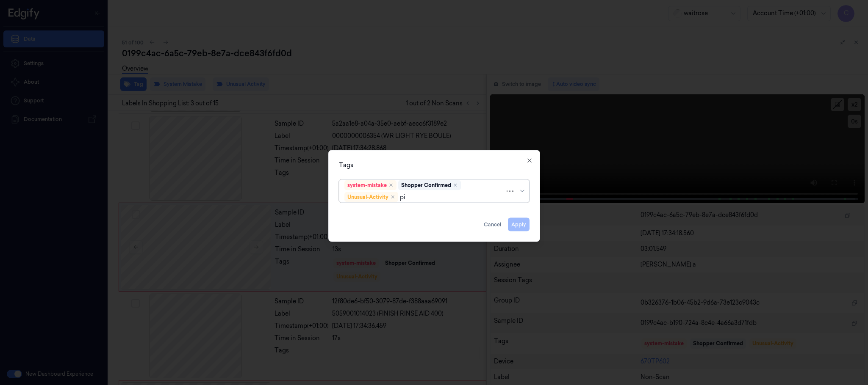 The height and width of the screenshot is (385, 868). I want to click on div: Remove ,system-mistake, so click(391, 186).